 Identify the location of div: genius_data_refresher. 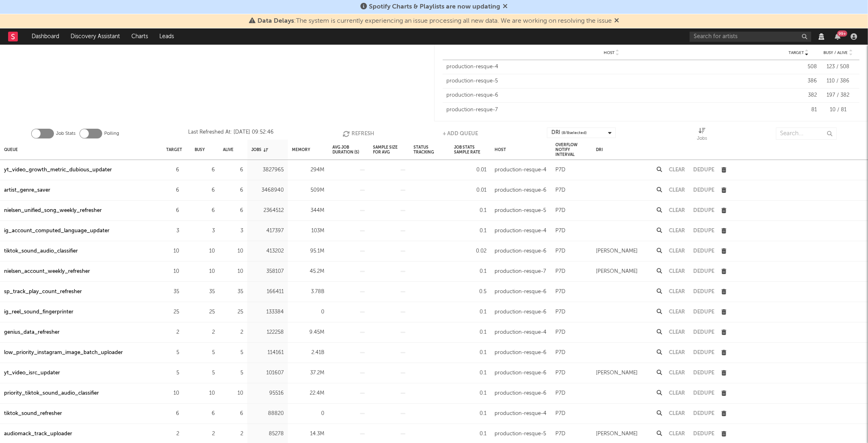
(32, 333).